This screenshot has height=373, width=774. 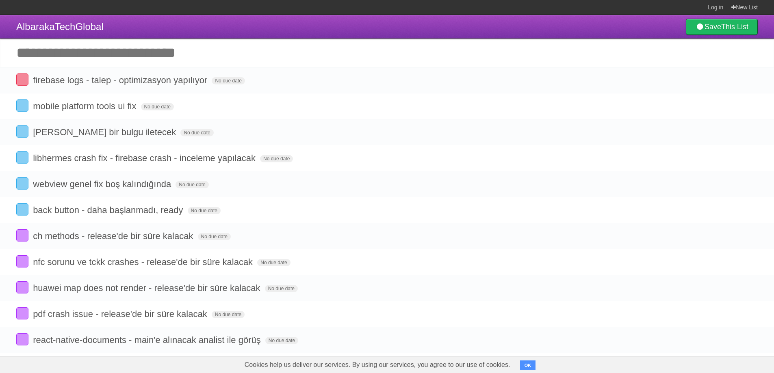 What do you see at coordinates (85, 106) in the screenshot?
I see `span: mobile platform tools ui fix` at bounding box center [85, 106].